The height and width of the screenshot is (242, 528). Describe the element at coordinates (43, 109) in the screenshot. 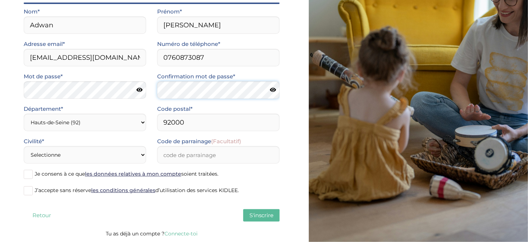

I see `label: Département*` at that location.